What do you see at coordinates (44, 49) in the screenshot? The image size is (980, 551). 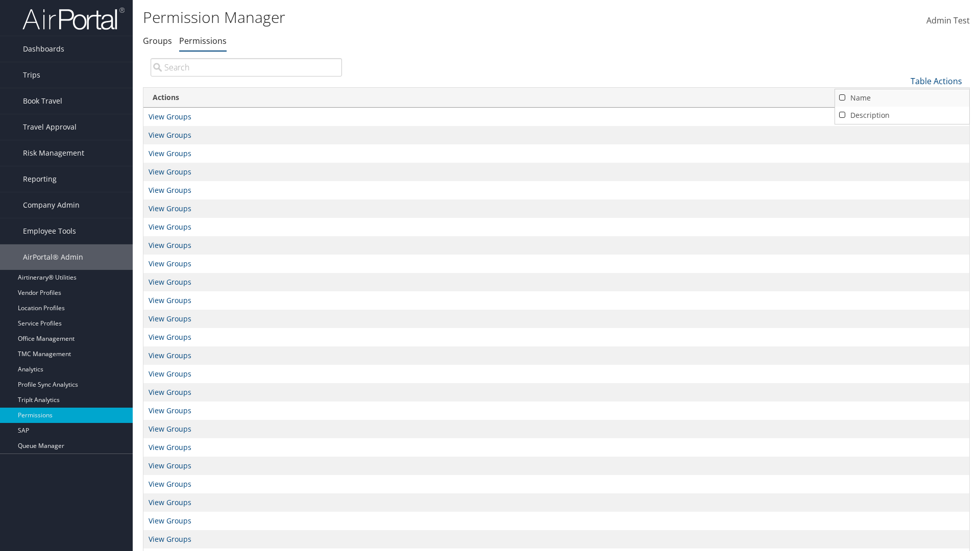 I see `span: Dashboards` at bounding box center [44, 49].